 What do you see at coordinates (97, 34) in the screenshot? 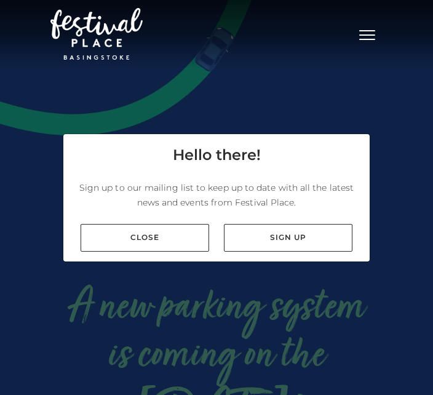
I see `img: Festival Place Logo` at bounding box center [97, 34].